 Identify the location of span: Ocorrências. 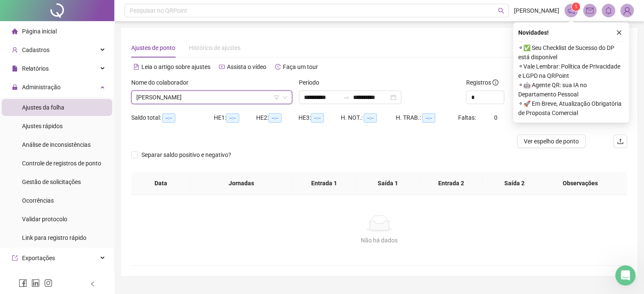
(38, 201).